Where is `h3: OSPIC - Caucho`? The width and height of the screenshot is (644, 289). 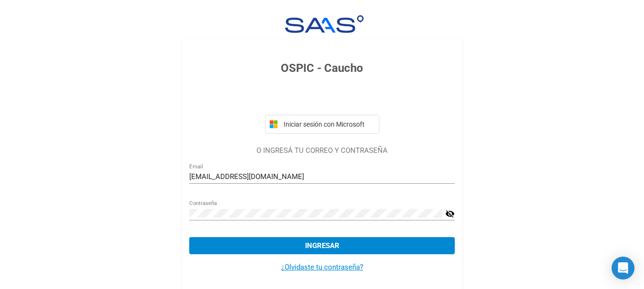
h3: OSPIC - Caucho is located at coordinates (322, 68).